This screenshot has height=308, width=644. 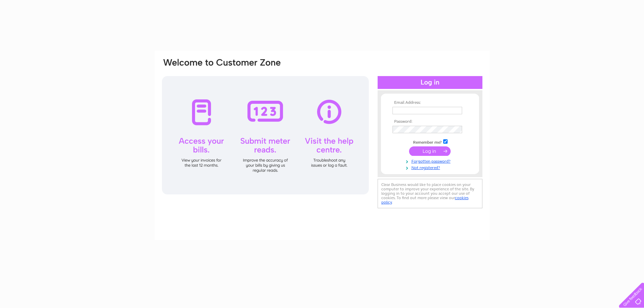 I want to click on a: Not registered?, so click(x=431, y=167).